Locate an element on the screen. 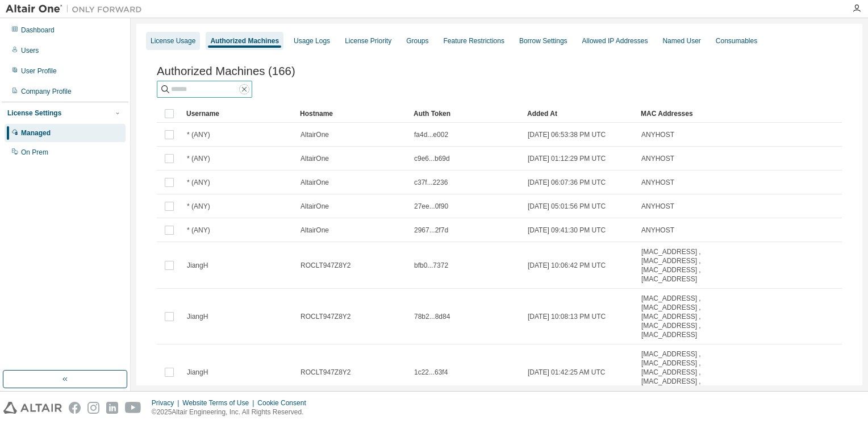 This screenshot has width=868, height=424. span: 27ee...0f90 is located at coordinates (431, 206).